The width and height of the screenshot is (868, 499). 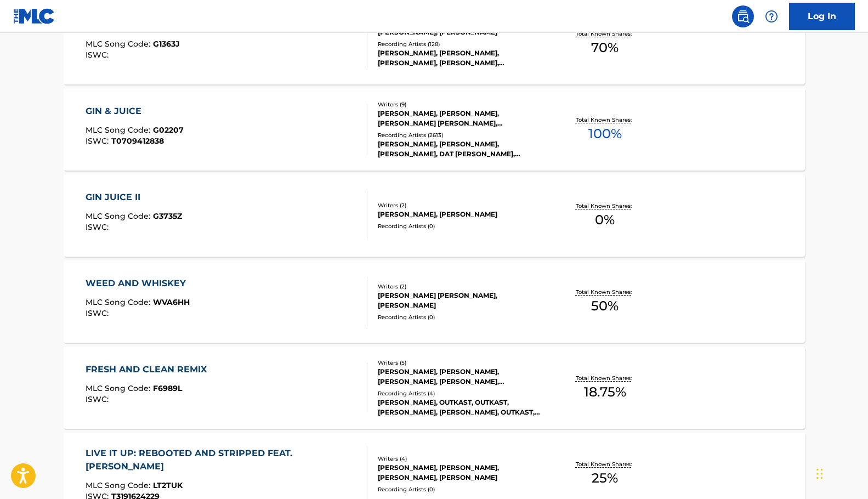 What do you see at coordinates (605, 134) in the screenshot?
I see `span: 100 %` at bounding box center [605, 134].